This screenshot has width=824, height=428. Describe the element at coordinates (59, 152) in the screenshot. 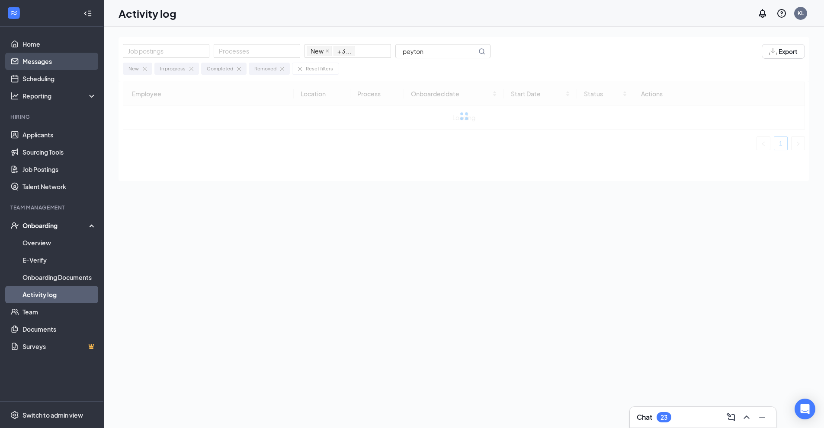

I see `a: Sourcing Tools` at that location.